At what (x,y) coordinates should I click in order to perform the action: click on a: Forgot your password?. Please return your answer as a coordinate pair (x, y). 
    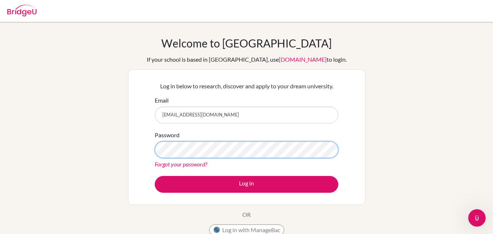
    Looking at the image, I should click on (181, 164).